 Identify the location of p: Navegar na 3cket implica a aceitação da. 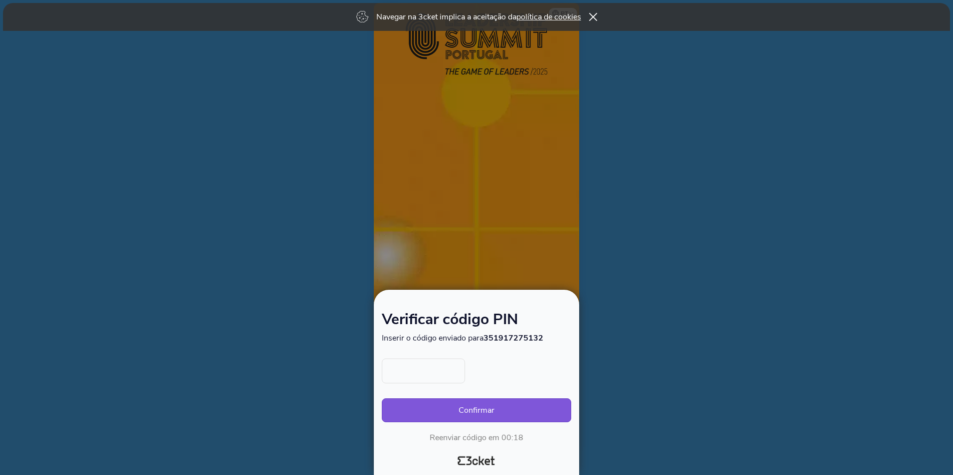
(478, 17).